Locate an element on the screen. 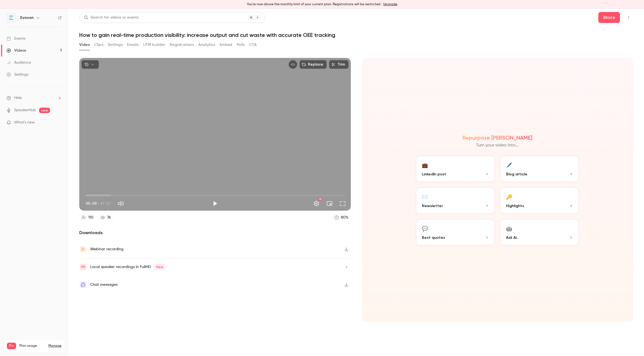  button: Turn on miniplayer is located at coordinates (330, 203).